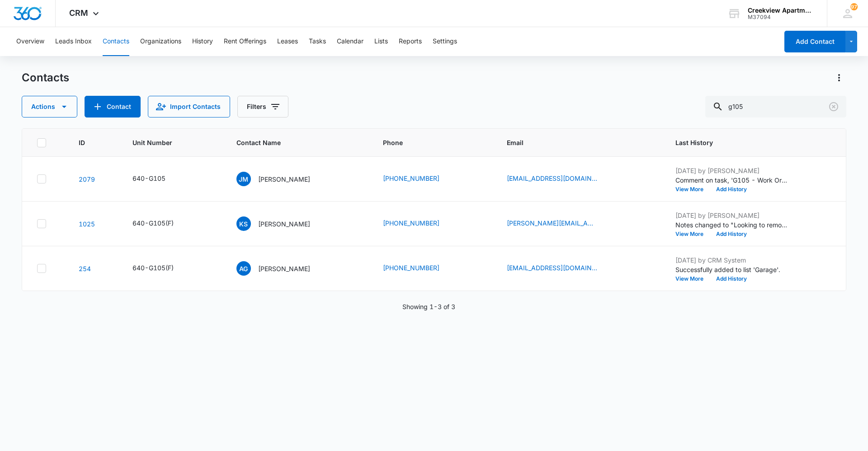 Image resolution: width=868 pixels, height=451 pixels. Describe the element at coordinates (244, 179) in the screenshot. I see `span: JM` at that location.